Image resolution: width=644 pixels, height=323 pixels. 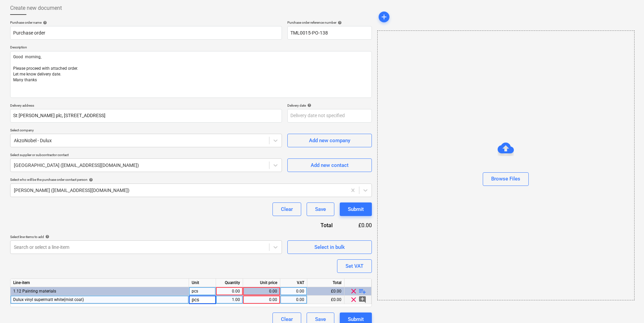 What do you see at coordinates (362, 299) in the screenshot?
I see `span: add_comment` at bounding box center [362, 299].